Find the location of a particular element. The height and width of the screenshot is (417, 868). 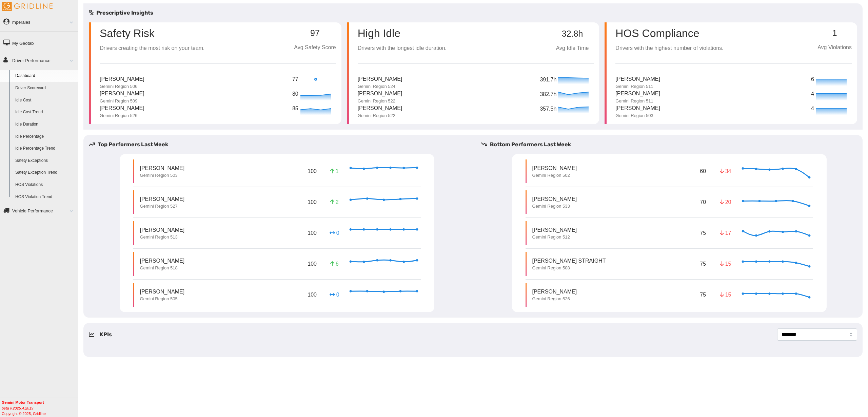

p: Avg Idle Time is located at coordinates (573, 48).